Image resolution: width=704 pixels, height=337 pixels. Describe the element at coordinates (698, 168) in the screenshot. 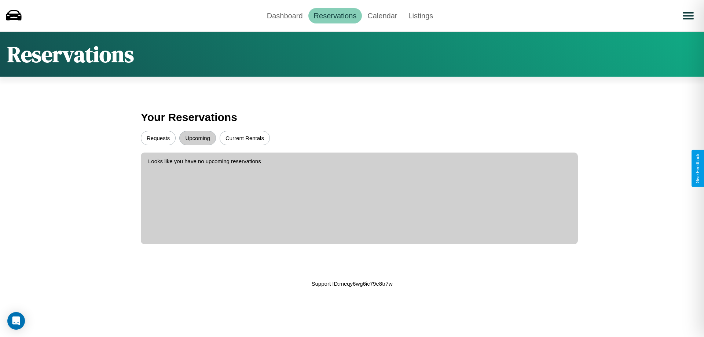

I see `div: Give Feedback` at that location.